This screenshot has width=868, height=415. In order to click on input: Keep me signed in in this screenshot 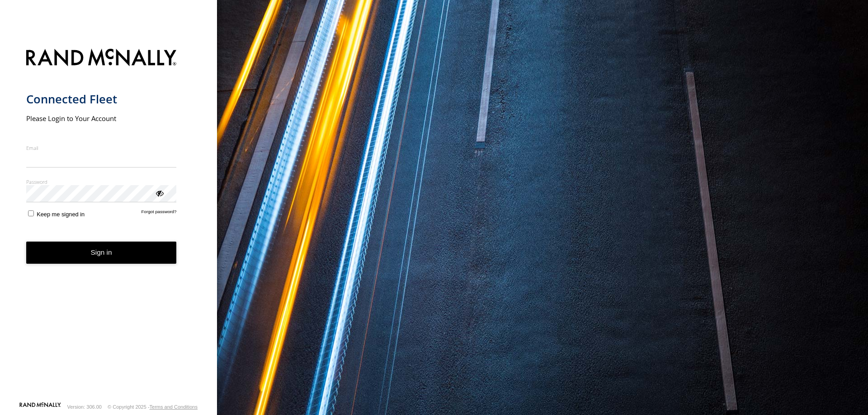, I will do `click(31, 214)`.